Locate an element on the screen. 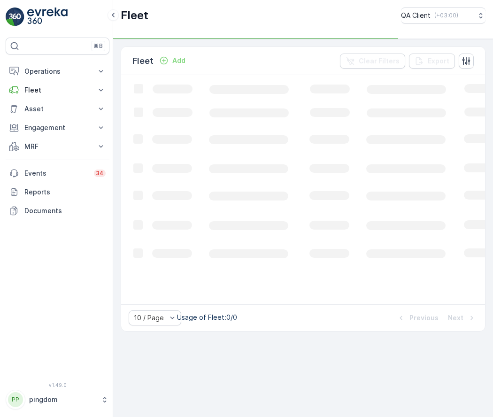 Image resolution: width=493 pixels, height=417 pixels. p: 34 is located at coordinates (100, 173).